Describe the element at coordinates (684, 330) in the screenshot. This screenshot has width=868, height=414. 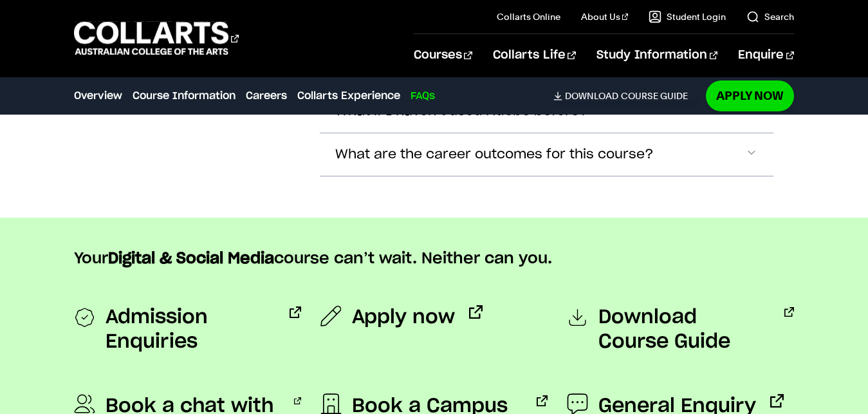
I see `span: Download Course Guide` at that location.